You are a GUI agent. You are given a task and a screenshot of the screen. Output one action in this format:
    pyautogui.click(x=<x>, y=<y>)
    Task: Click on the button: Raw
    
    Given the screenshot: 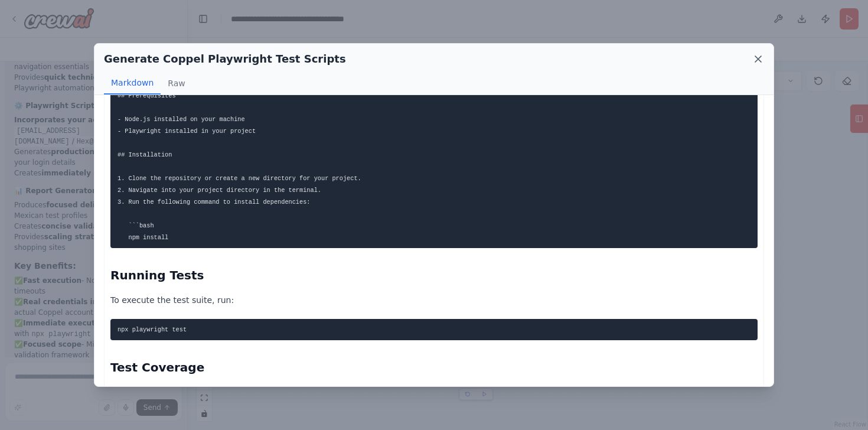 What is the action you would take?
    pyautogui.click(x=176, y=83)
    